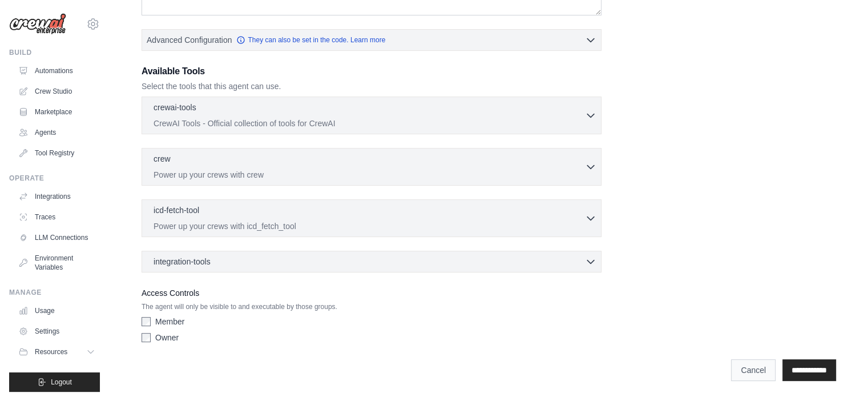 The image size is (868, 397). I want to click on p: crewai-tools, so click(175, 107).